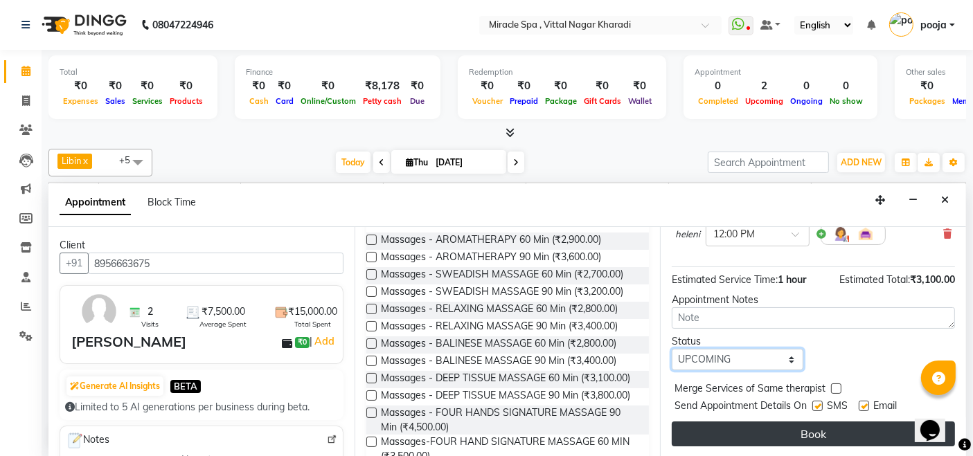 Image resolution: width=973 pixels, height=456 pixels. I want to click on div: Limited to 5 AI generations per business during beta., so click(201, 407).